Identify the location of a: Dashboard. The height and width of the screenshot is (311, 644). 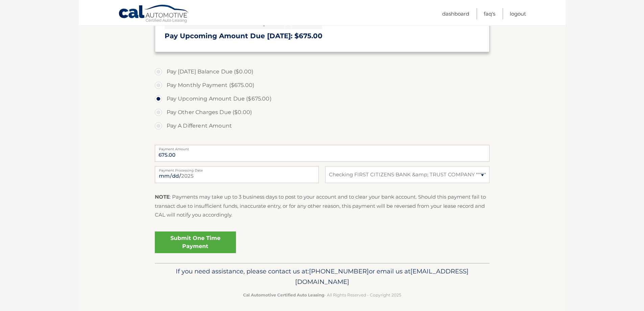
(456, 14).